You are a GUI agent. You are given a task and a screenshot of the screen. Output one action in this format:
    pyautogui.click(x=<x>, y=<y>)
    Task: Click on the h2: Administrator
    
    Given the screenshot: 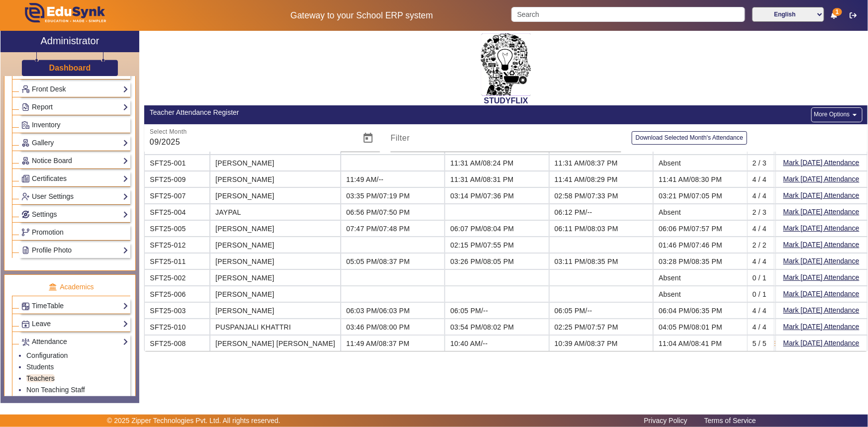 What is the action you would take?
    pyautogui.click(x=70, y=41)
    